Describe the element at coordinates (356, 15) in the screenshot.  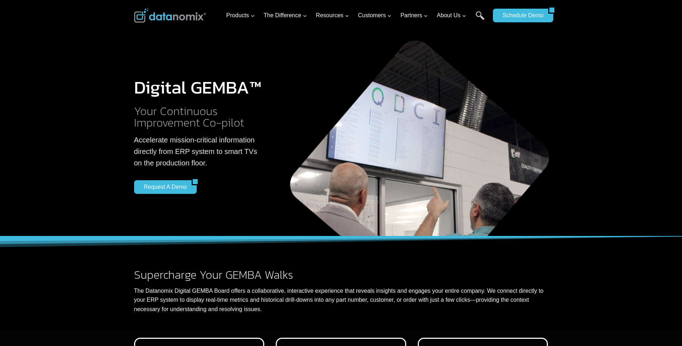
I see `nav: Primary Navigation` at that location.